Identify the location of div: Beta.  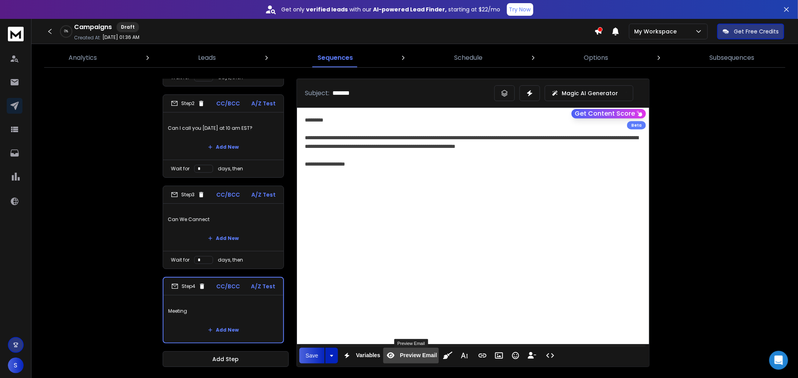
(636, 125).